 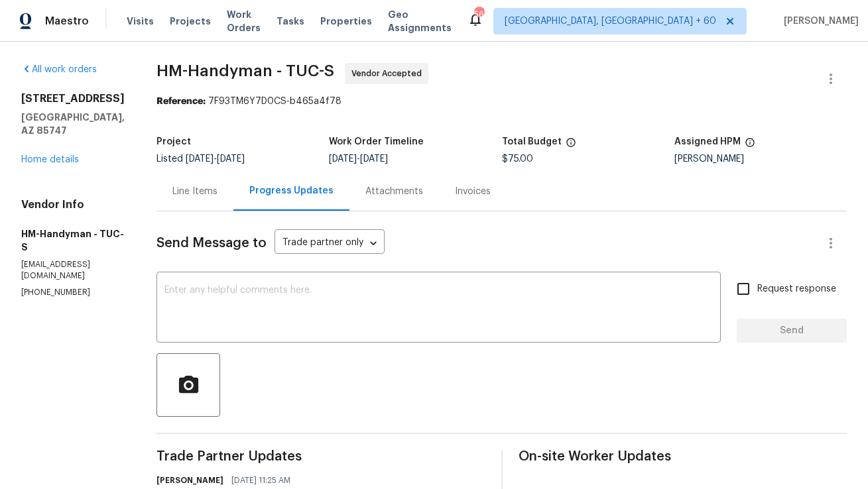 I want to click on div: Attachments, so click(x=394, y=192).